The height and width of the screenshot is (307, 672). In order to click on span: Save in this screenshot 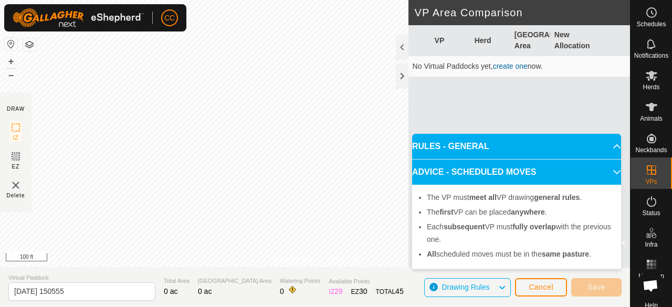, I will do `click(596, 287)`.